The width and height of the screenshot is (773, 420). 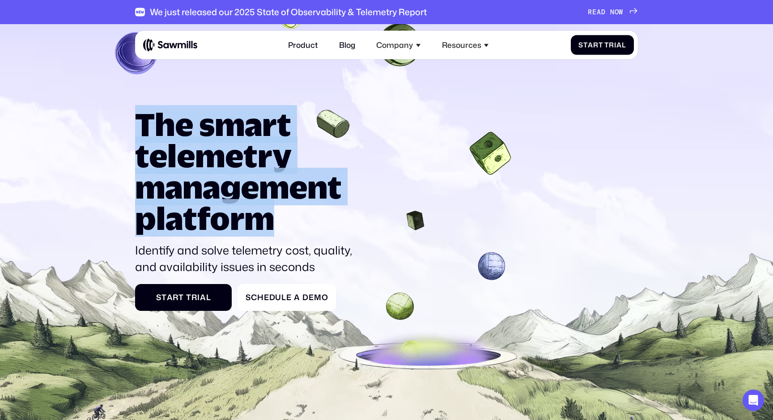 What do you see at coordinates (317, 297) in the screenshot?
I see `span: m` at bounding box center [317, 297].